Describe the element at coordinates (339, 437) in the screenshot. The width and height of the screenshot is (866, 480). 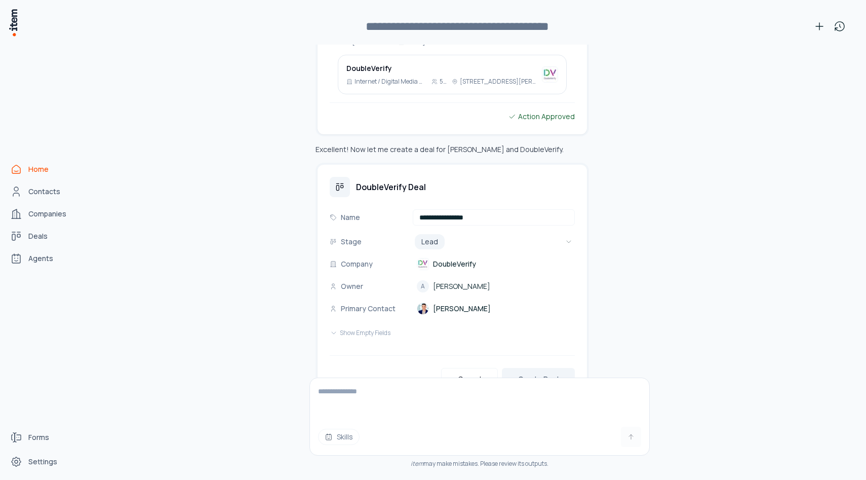
I see `button: Skills` at that location.